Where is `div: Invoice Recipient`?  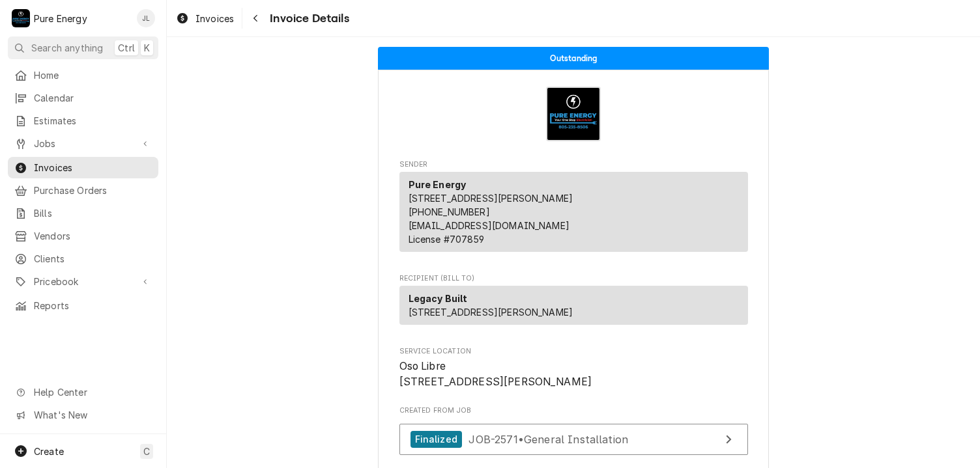
div: Invoice Recipient is located at coordinates (574, 302).